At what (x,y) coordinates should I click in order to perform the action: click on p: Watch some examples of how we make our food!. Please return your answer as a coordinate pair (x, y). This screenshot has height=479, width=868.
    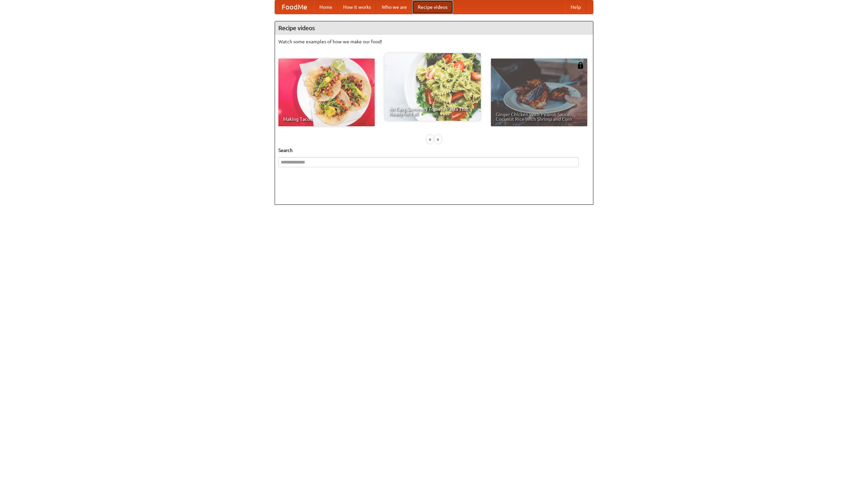
    Looking at the image, I should click on (434, 41).